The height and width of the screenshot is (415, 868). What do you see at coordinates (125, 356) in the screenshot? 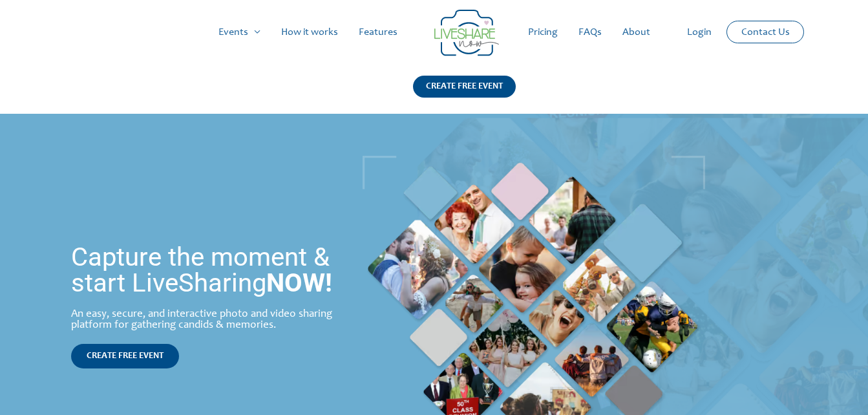
I see `span: CREATE FREE EVENT` at bounding box center [125, 356].